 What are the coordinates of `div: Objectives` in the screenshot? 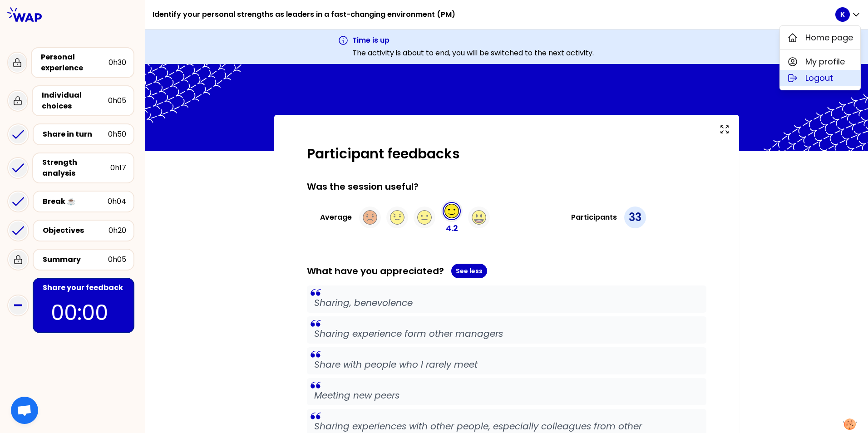 It's located at (75, 231).